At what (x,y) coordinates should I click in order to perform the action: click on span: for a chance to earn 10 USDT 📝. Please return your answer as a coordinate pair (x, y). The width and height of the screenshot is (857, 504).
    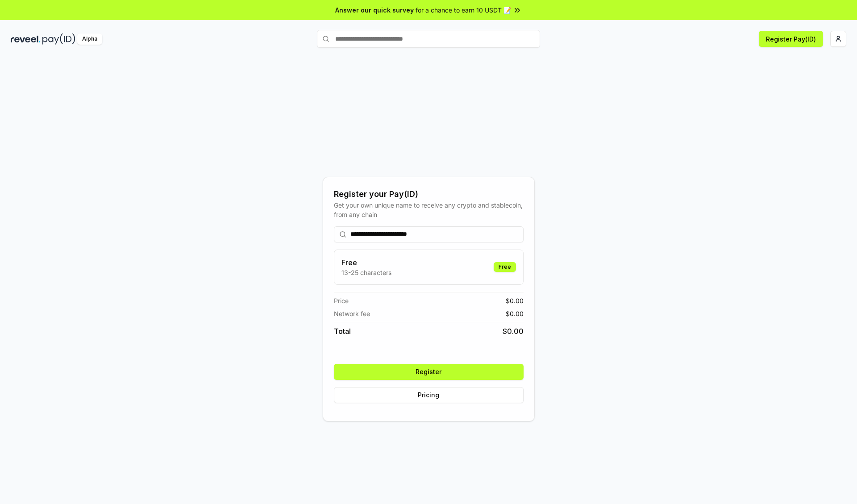
    Looking at the image, I should click on (463, 10).